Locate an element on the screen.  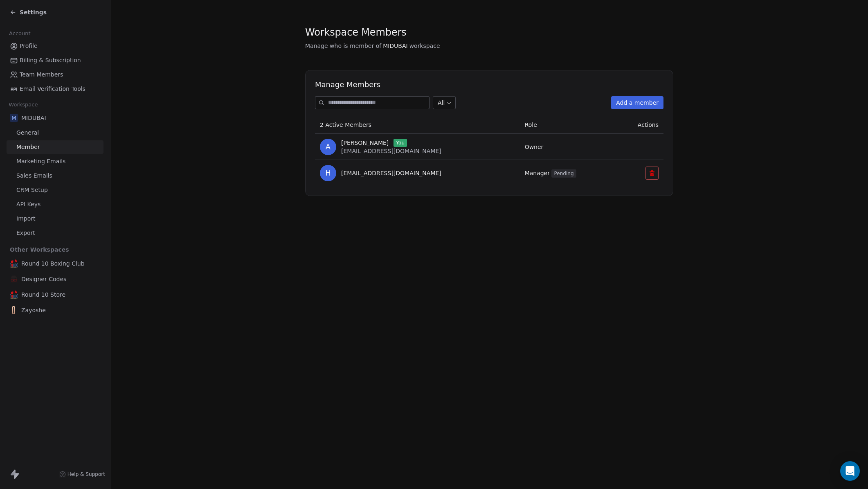
span: Other Workspaces is located at coordinates (39, 249).